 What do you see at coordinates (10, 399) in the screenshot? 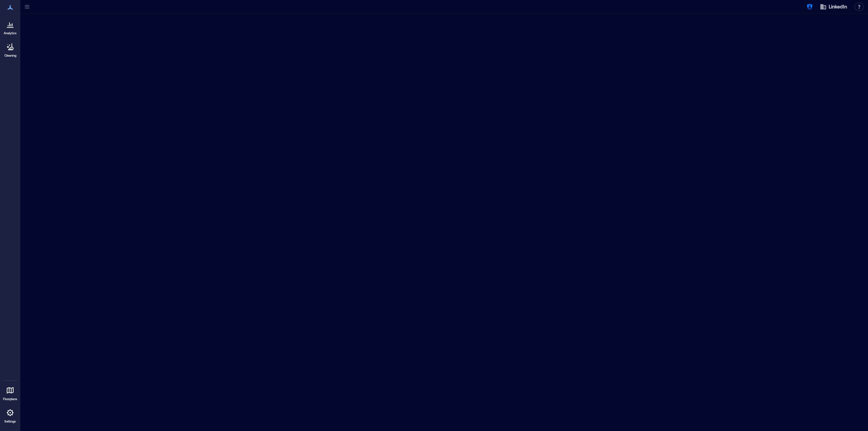
I see `p: Floorplans` at bounding box center [10, 399].